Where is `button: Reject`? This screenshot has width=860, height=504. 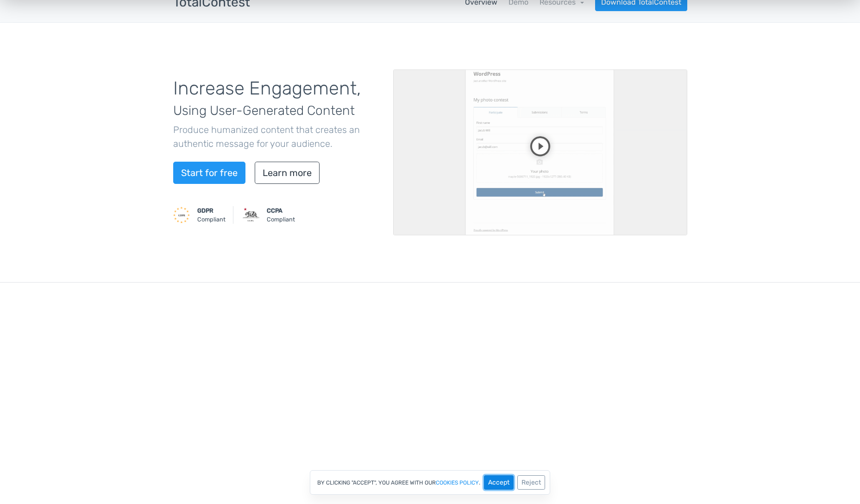
button: Reject is located at coordinates (532, 482).